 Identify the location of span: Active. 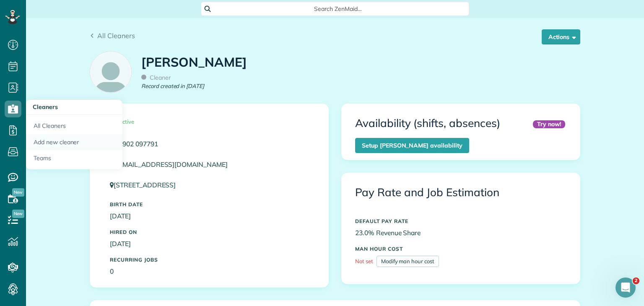
(122, 122).